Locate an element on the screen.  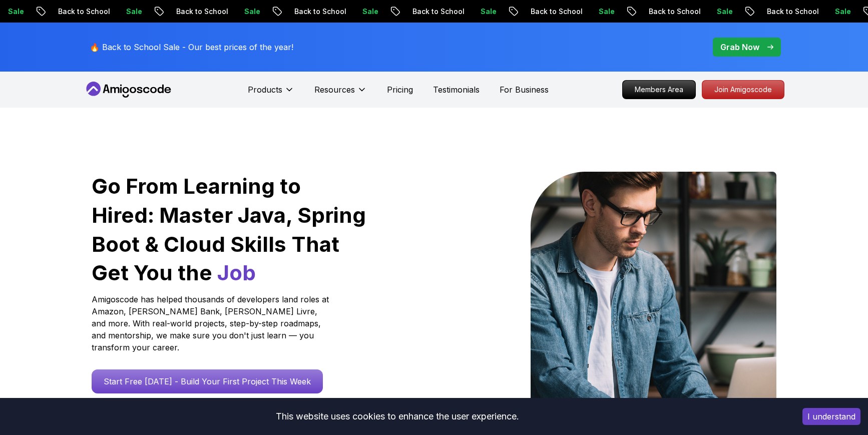
a: For Business is located at coordinates (524, 89).